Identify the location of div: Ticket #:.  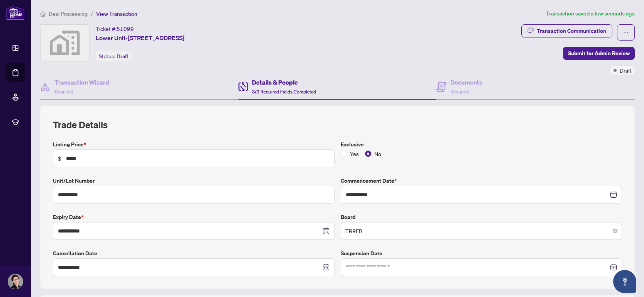
(115, 28).